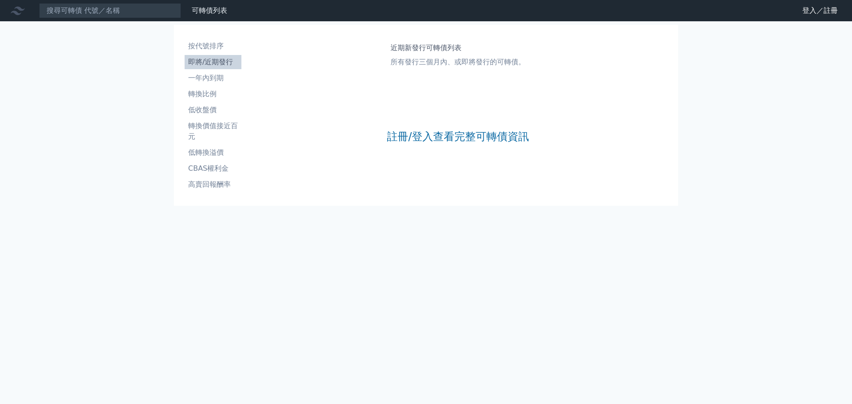 The image size is (852, 404). I want to click on a: 登入／註冊, so click(820, 11).